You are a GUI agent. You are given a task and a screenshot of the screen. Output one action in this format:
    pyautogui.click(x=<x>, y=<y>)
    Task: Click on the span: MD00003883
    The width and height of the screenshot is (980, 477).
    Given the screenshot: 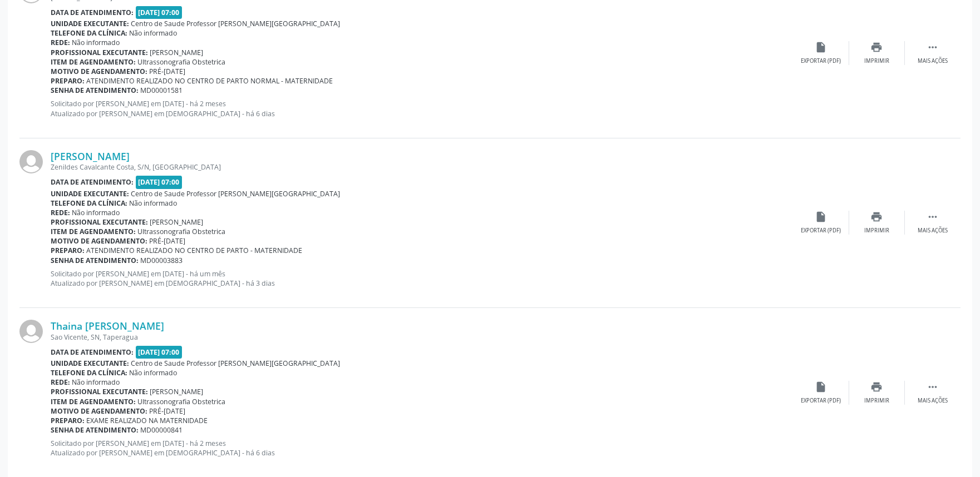 What is the action you would take?
    pyautogui.click(x=162, y=260)
    